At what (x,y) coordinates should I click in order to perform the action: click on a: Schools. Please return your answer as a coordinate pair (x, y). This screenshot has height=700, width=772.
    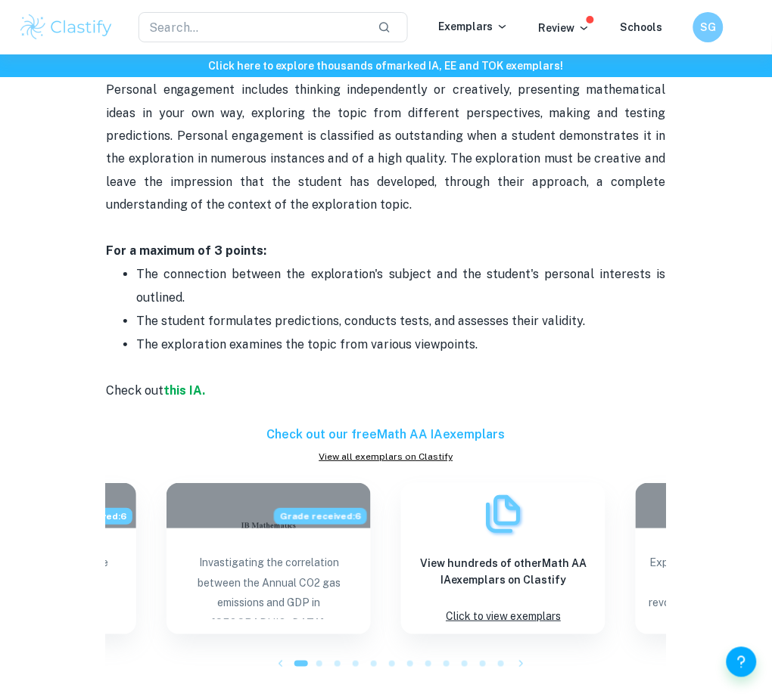
    Looking at the image, I should click on (642, 27).